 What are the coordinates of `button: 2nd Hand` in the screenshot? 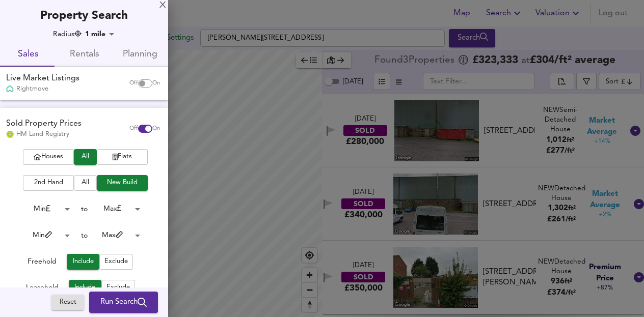 It's located at (49, 182).